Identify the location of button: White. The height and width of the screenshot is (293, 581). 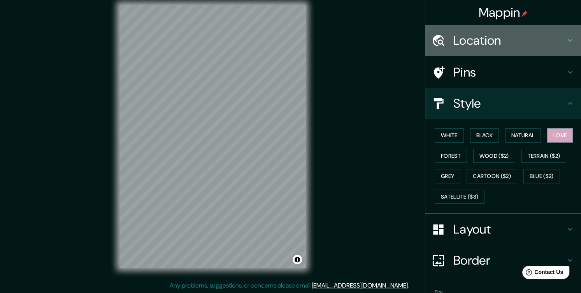
(449, 135).